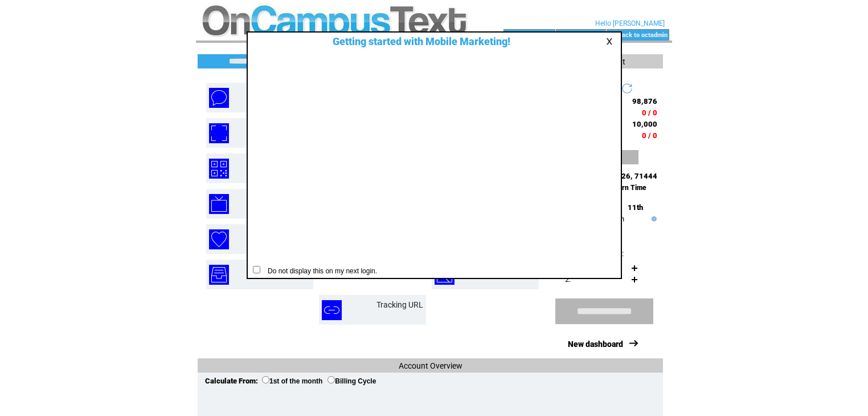  Describe the element at coordinates (219, 168) in the screenshot. I see `img: qr-codes.png` at that location.